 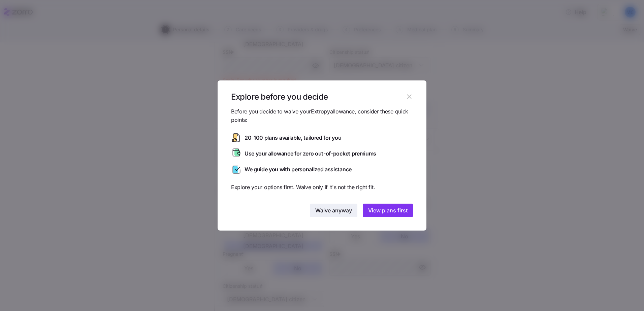 I want to click on a: Open in help center, so click(x=116, y=277).